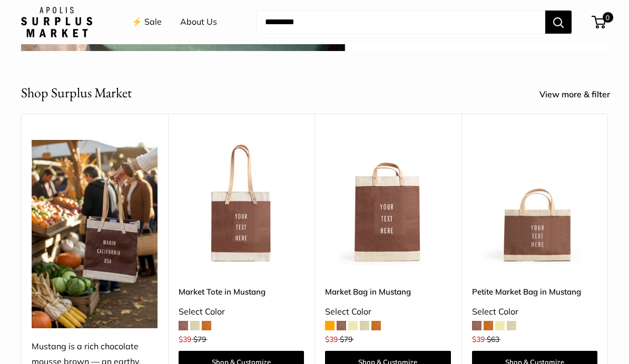  I want to click on a: Market Bag in MustangMarket Bag in Mustang, so click(388, 203).